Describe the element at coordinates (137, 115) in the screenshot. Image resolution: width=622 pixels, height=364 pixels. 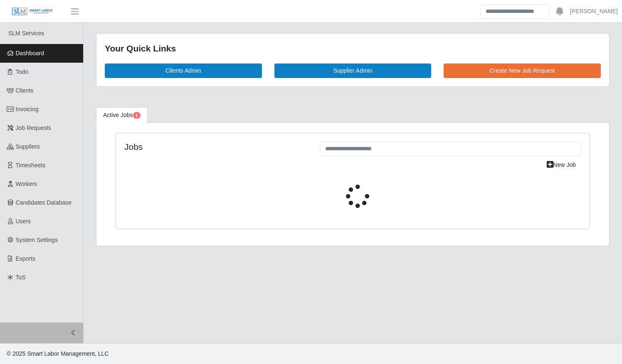
I see `span: Pending Jobs` at that location.